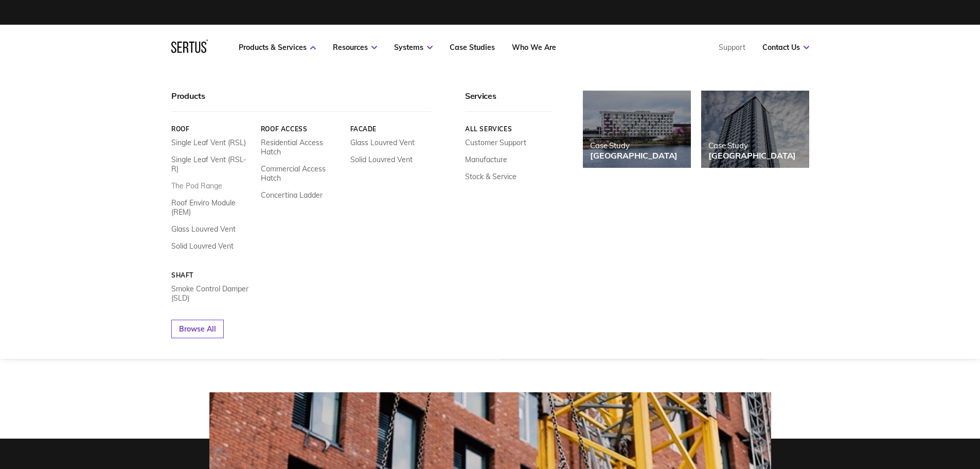  I want to click on a: Commercial Access Hatch, so click(301, 173).